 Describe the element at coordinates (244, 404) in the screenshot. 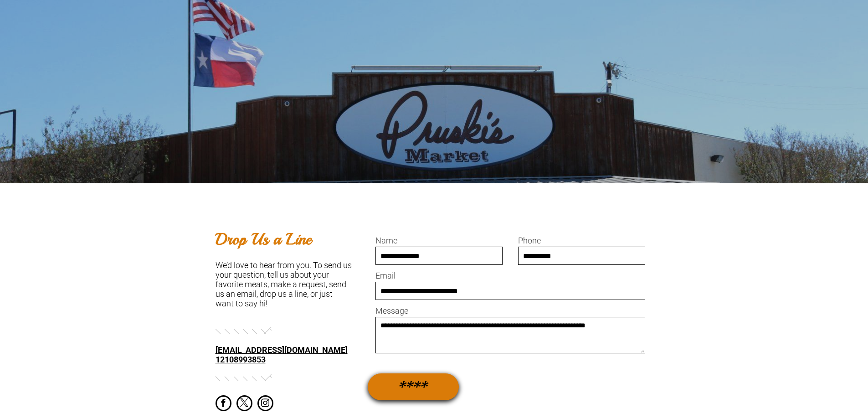

I see `a: twitter` at that location.